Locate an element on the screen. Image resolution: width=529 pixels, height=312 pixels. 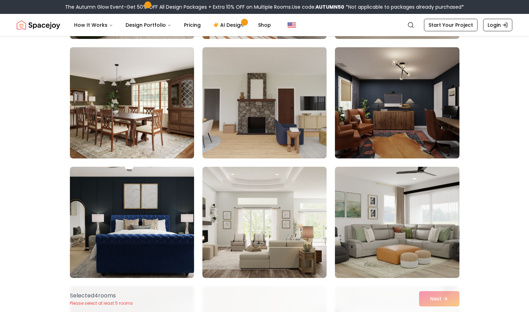
img: Room room-20 is located at coordinates (264, 103).